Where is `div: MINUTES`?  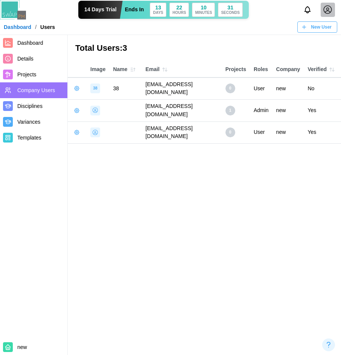 div: MINUTES is located at coordinates (203, 13).